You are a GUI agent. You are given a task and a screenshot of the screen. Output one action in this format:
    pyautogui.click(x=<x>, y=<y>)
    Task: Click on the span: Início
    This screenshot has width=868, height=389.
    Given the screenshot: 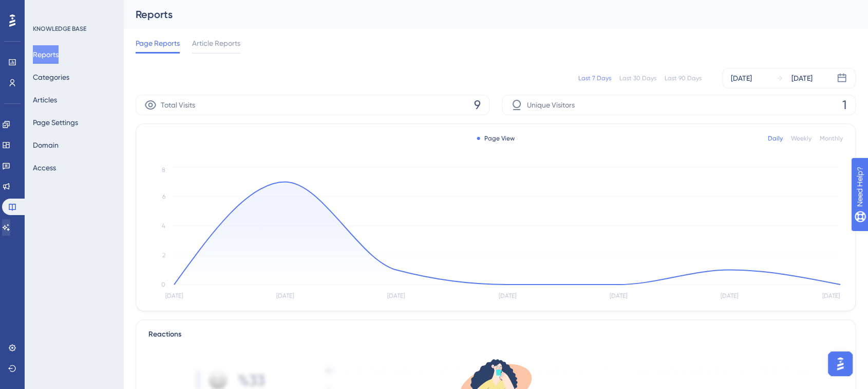 What is the action you would take?
    pyautogui.click(x=51, y=350)
    